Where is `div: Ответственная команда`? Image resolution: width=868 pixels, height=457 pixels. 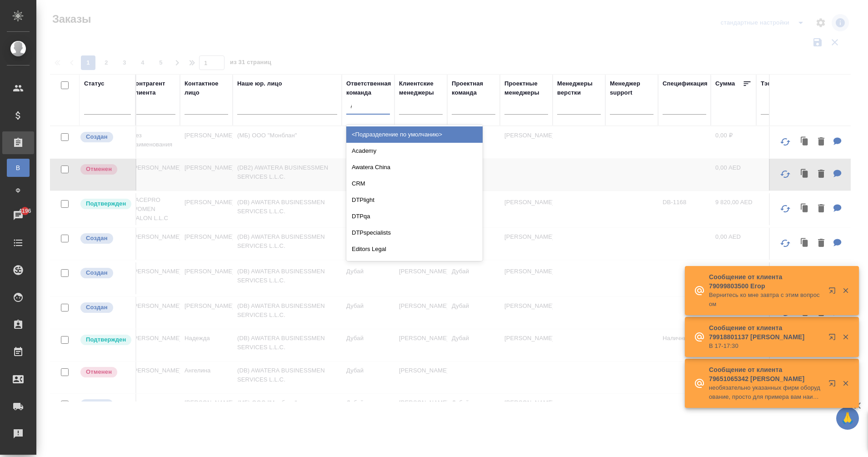 div: Ответственная команда is located at coordinates (369, 88).